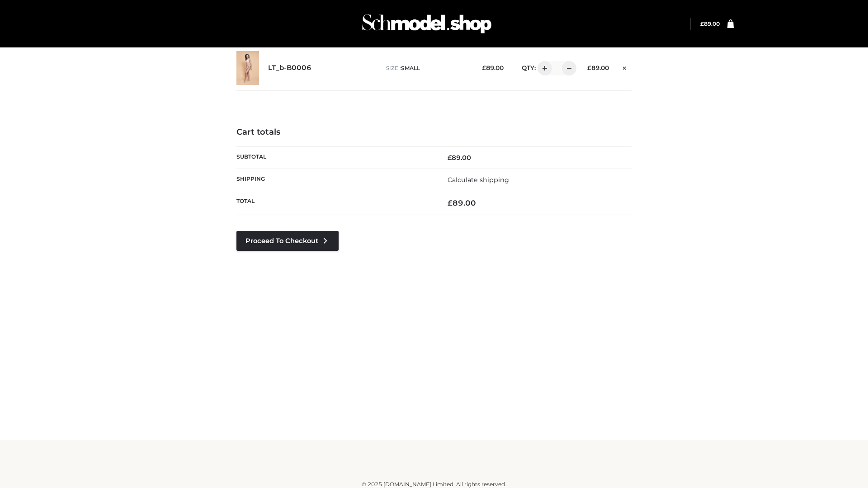 The height and width of the screenshot is (488, 868). I want to click on a: Calculate shipping, so click(478, 180).